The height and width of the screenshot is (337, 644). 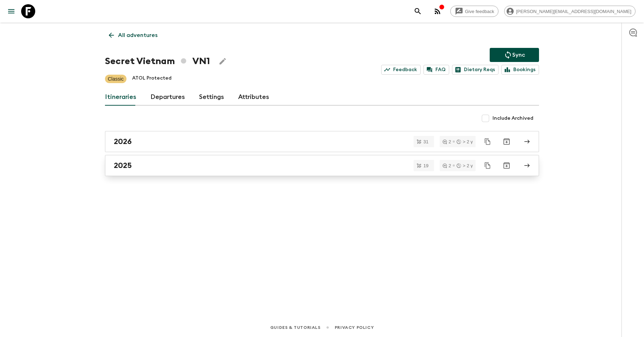 What do you see at coordinates (167, 98) in the screenshot?
I see `a: Departures` at bounding box center [167, 98].